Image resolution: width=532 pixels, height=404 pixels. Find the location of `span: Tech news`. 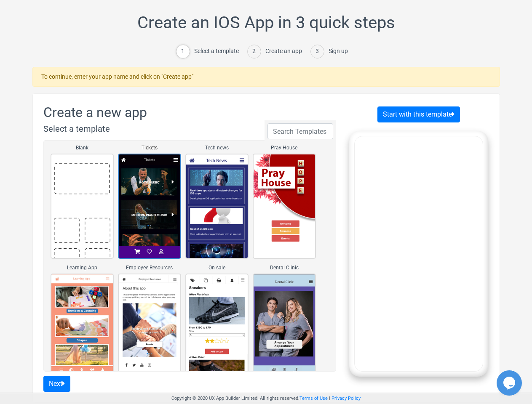

span: Tech news is located at coordinates (217, 148).